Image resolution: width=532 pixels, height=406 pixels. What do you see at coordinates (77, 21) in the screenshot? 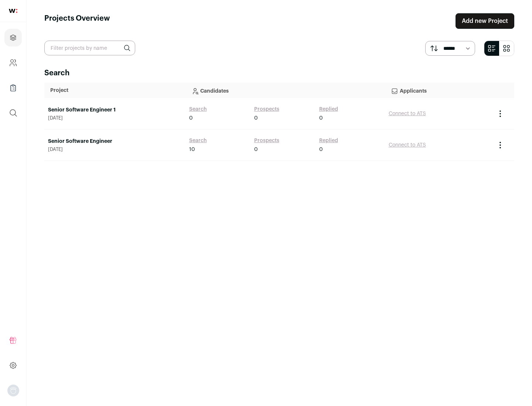
I see `h1: Projects Overview` at bounding box center [77, 21].